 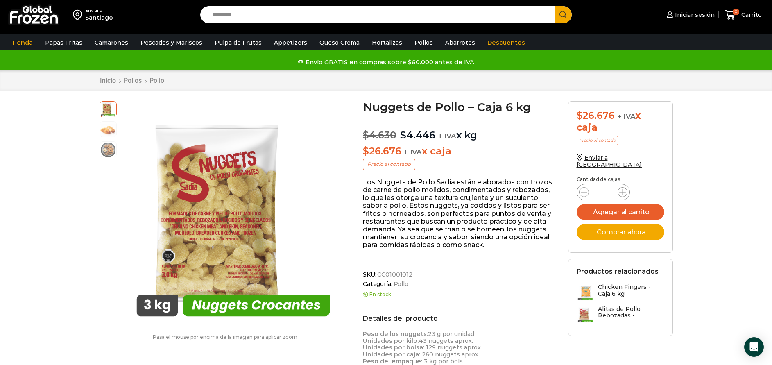 What do you see at coordinates (743, 15) in the screenshot?
I see `a: 0 Carrito` at bounding box center [743, 15].